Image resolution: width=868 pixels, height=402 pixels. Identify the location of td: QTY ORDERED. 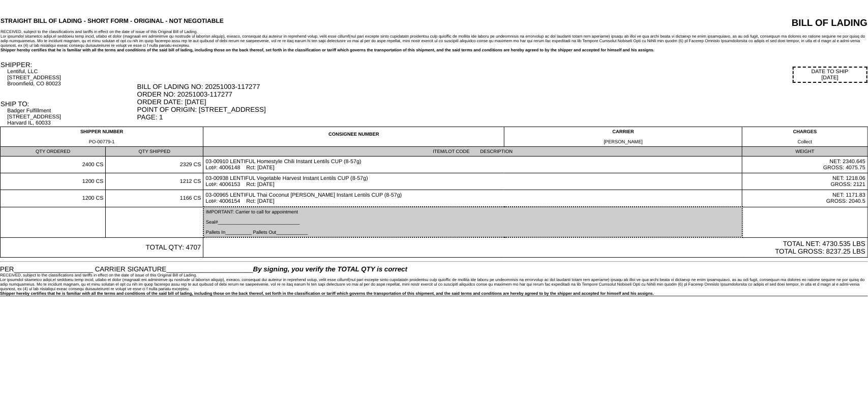
(53, 151).